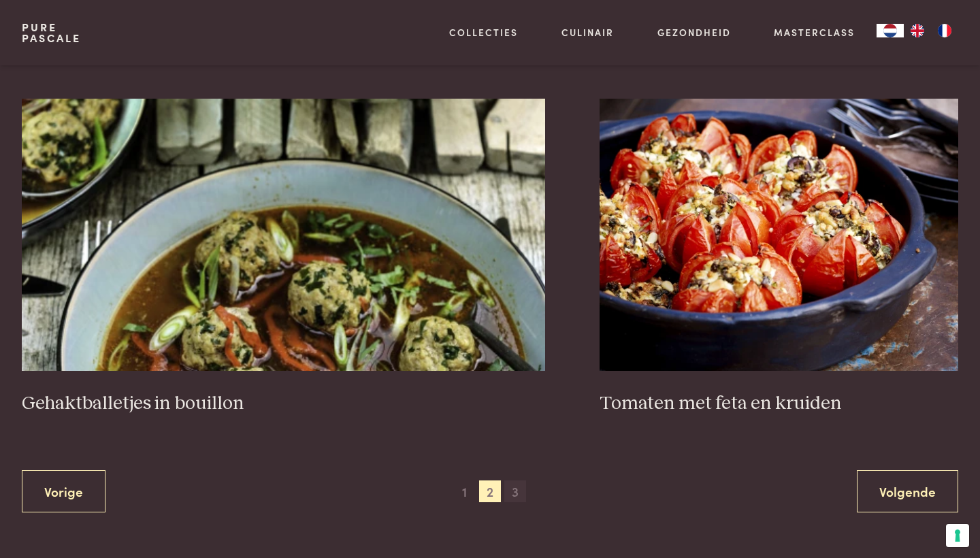 Image resolution: width=980 pixels, height=558 pixels. Describe the element at coordinates (890, 31) in the screenshot. I see `a: NL` at that location.